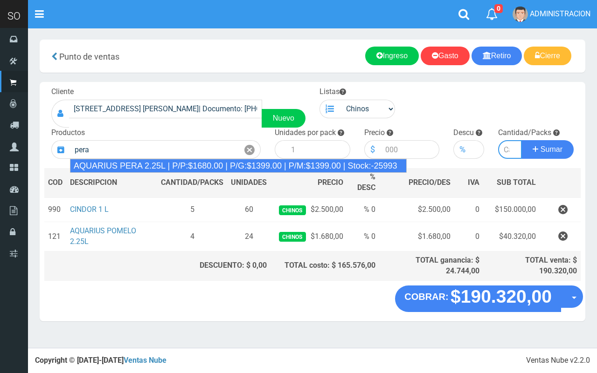 This screenshot has width=597, height=373. Describe the element at coordinates (248, 210) in the screenshot. I see `td: 60` at that location.